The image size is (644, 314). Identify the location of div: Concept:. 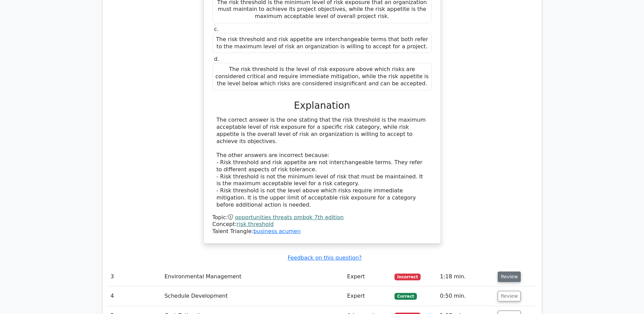
(322, 224).